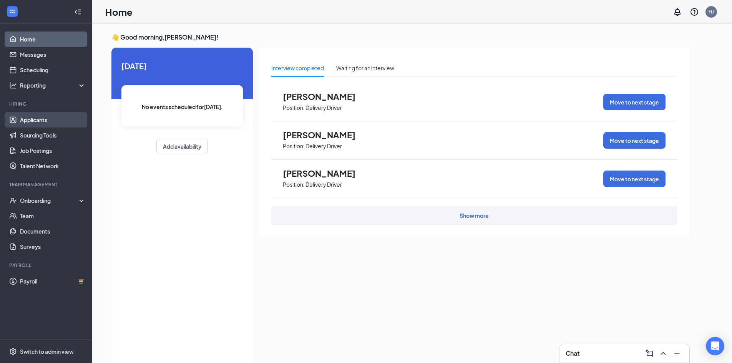  I want to click on button: Minimize, so click(677, 354).